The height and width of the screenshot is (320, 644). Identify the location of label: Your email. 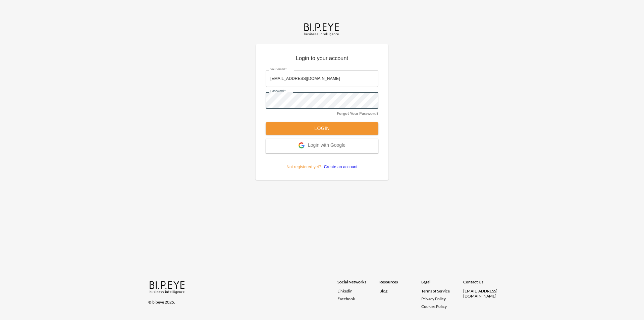
(278, 69).